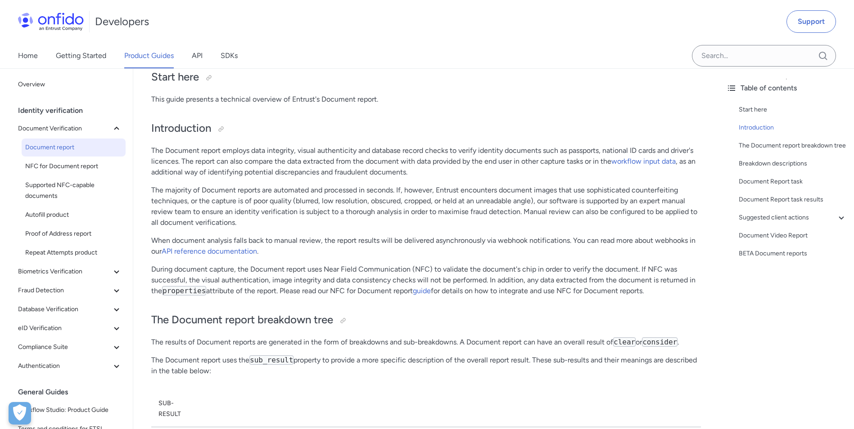 Image resolution: width=854 pixels, height=429 pixels. What do you see at coordinates (793, 128) in the screenshot?
I see `a: Introduction` at bounding box center [793, 128].